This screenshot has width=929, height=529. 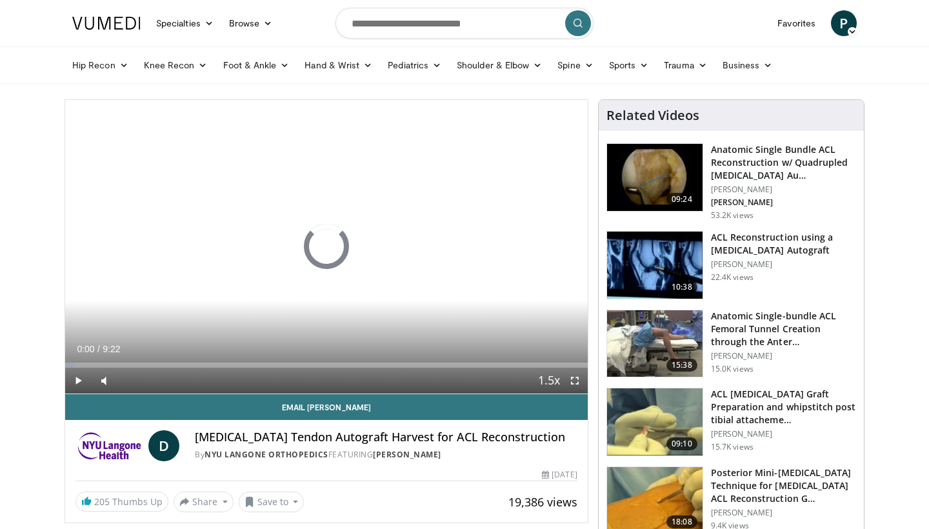 What do you see at coordinates (414, 65) in the screenshot?
I see `a: Pediatrics` at bounding box center [414, 65].